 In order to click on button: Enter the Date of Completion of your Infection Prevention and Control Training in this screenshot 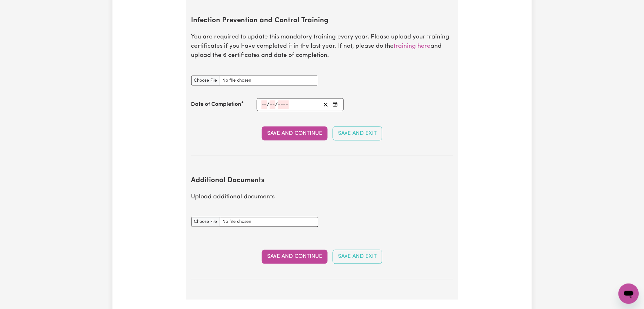, I will do `click(335, 105)`.